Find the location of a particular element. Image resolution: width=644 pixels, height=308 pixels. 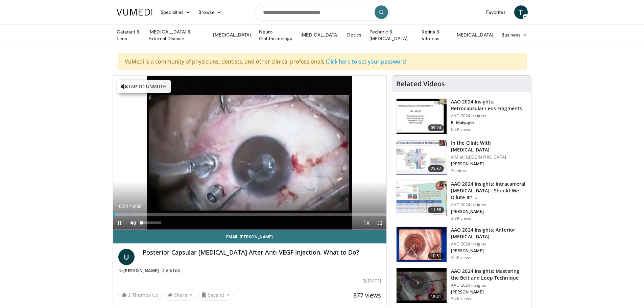

h4: Related Videos is located at coordinates (421, 84).